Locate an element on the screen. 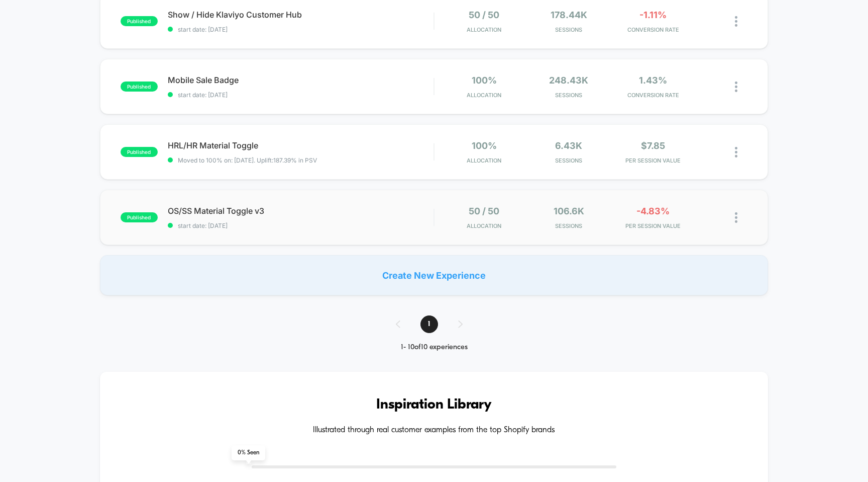 This screenshot has width=868, height=482. span: 106.6k is located at coordinates (569, 211).